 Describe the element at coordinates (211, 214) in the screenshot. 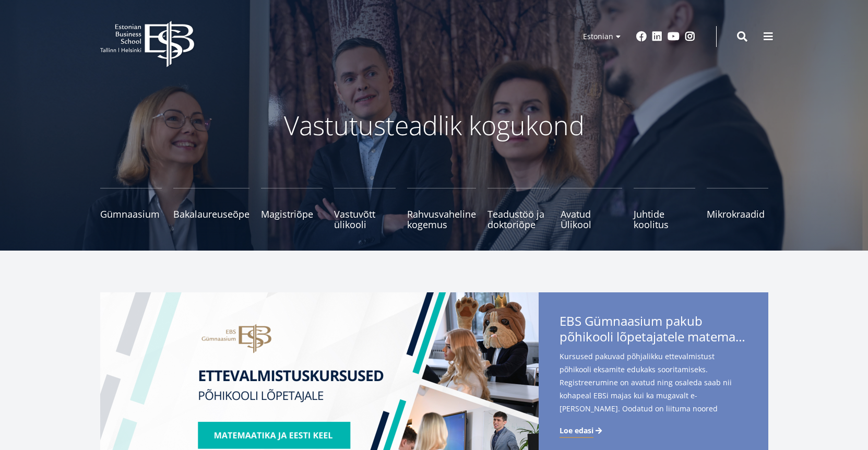

I see `span: Bakalaureuseõpe` at that location.